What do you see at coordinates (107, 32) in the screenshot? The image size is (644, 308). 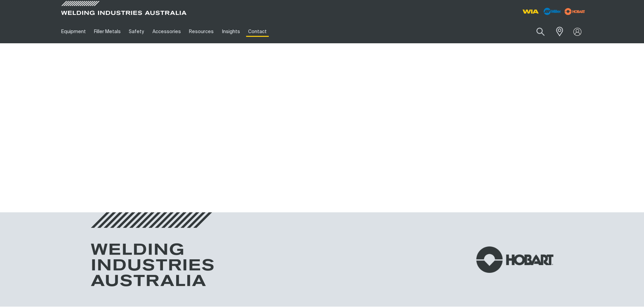 I see `a: Filler Metals` at bounding box center [107, 32].